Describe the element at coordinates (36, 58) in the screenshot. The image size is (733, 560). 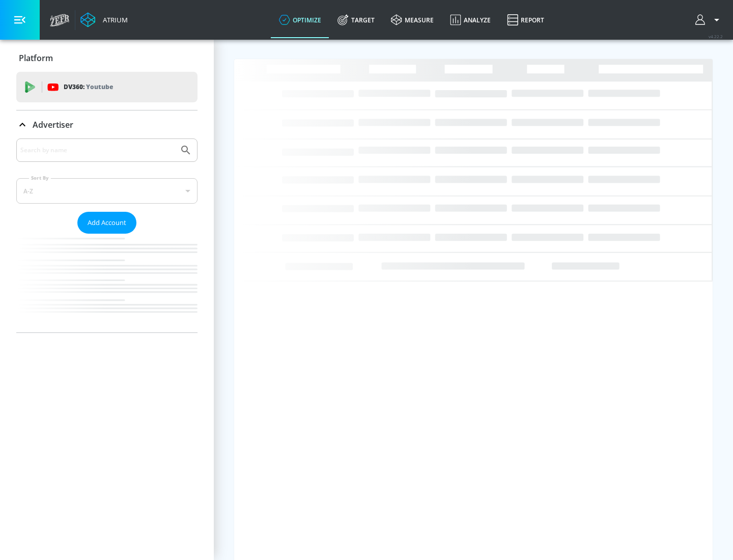
I see `p: Platform` at that location.